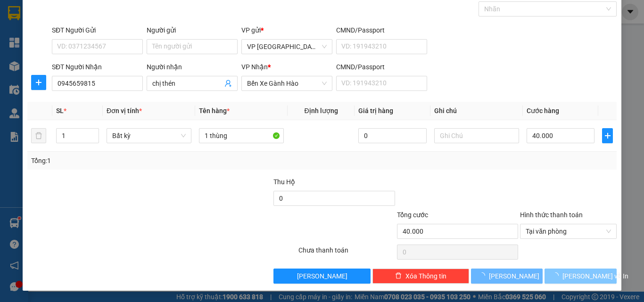  I want to click on button: delete, so click(39, 136).